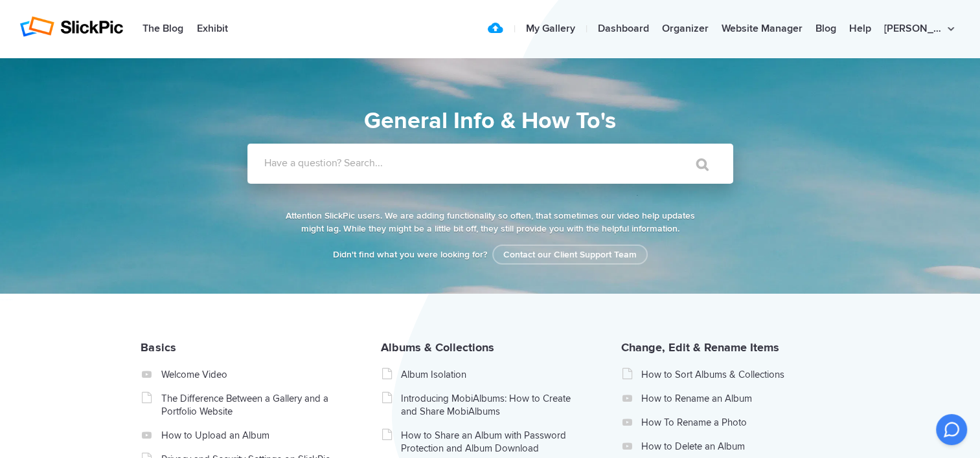 The width and height of the screenshot is (980, 458). Describe the element at coordinates (570, 254) in the screenshot. I see `a: Contact our Client Support Team` at that location.